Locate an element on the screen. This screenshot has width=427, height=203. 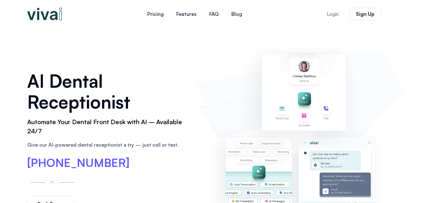
a: FAQ is located at coordinates (214, 14).